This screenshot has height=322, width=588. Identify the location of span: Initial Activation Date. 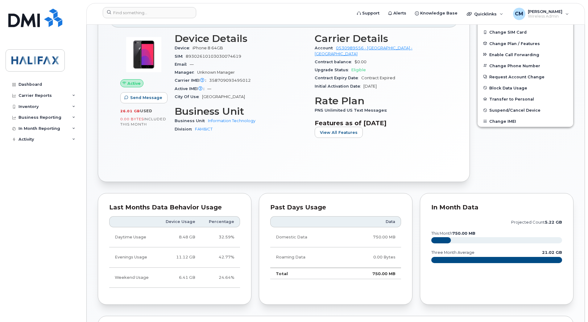
(339, 86).